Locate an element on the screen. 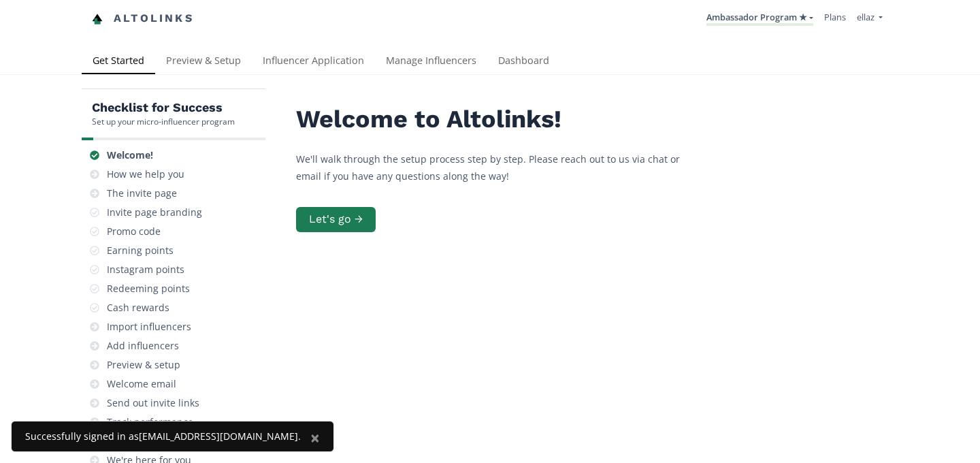  a: Get Started is located at coordinates (119, 62).